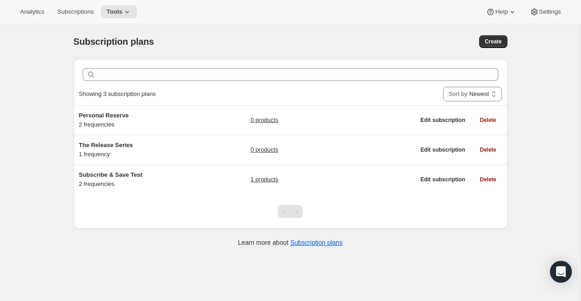  Describe the element at coordinates (136, 150) in the screenshot. I see `div: 1 frequency` at that location.